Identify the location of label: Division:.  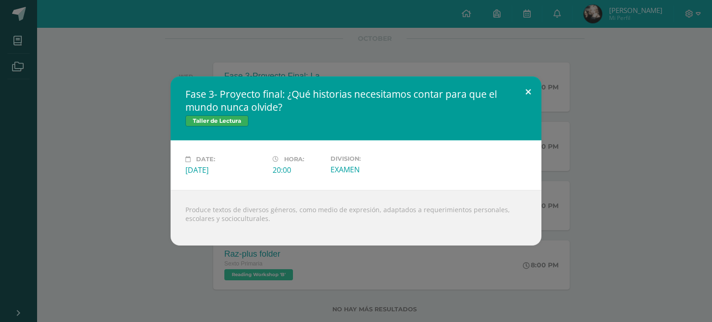
(370, 159).